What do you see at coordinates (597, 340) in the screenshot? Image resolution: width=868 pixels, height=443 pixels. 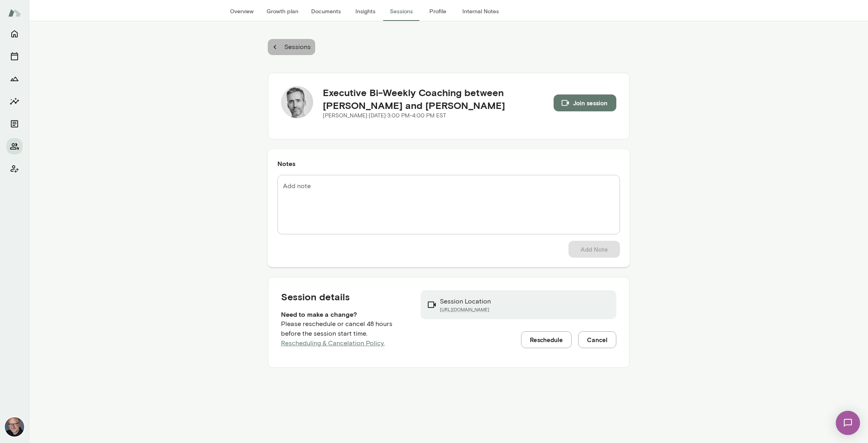 I see `button: Cancel` at bounding box center [597, 340].